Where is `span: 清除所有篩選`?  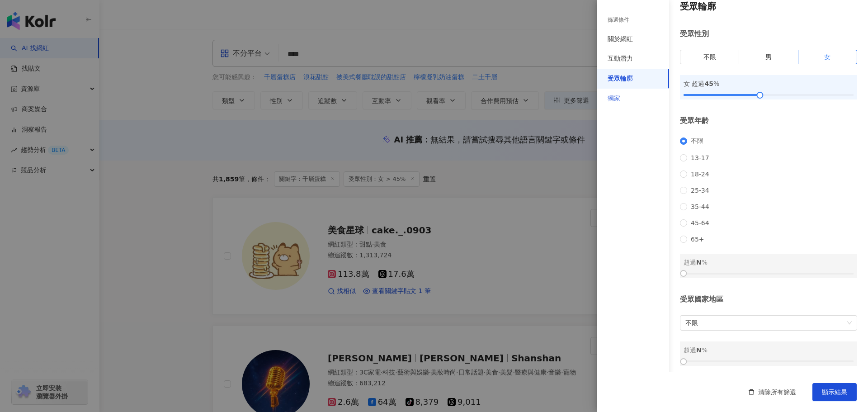 span: 清除所有篩選 is located at coordinates (777, 392).